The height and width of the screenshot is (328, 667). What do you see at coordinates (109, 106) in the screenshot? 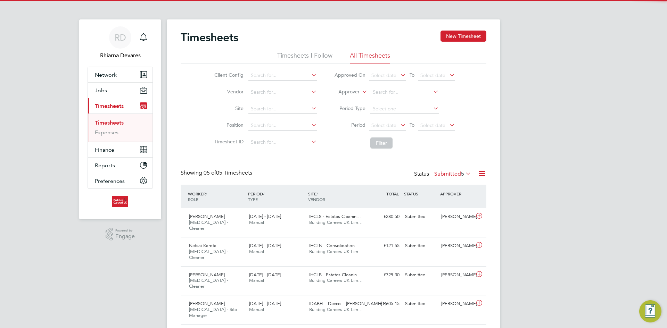
I see `span: Timesheets` at bounding box center [109, 106].